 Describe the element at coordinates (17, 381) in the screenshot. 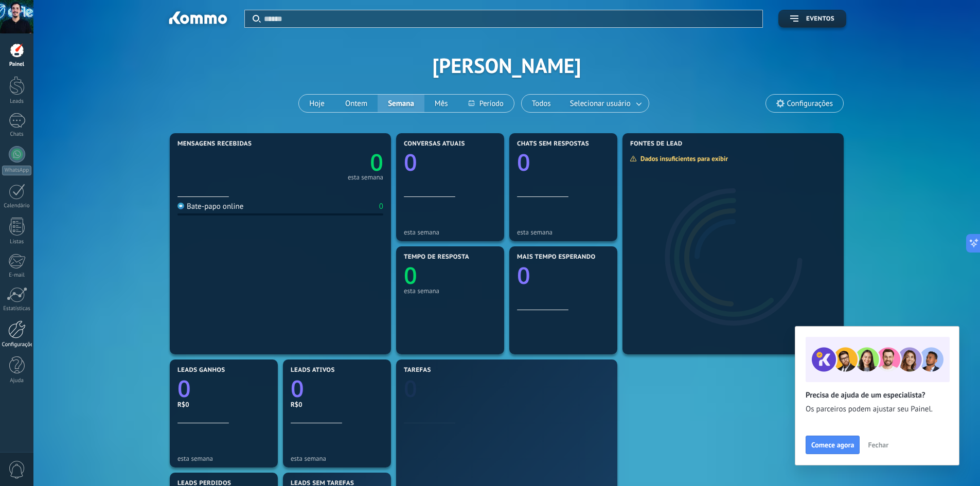

I see `div: Ajuda` at that location.